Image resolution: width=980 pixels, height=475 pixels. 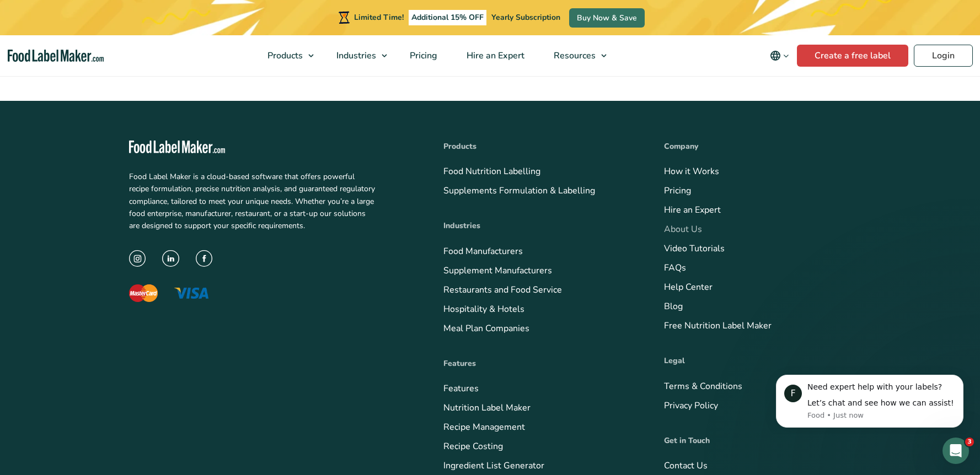 What do you see at coordinates (284, 55) in the screenshot?
I see `span: Products` at bounding box center [284, 55].